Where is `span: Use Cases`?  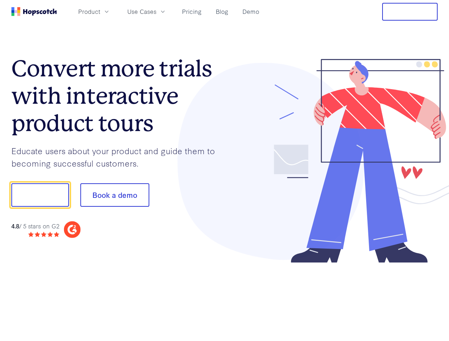 span: Use Cases is located at coordinates (142, 11).